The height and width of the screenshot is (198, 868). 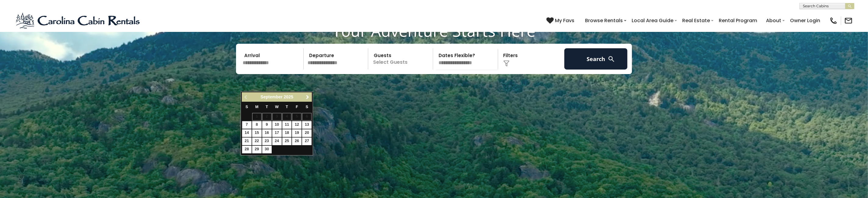 I want to click on a: My Favs, so click(x=561, y=21).